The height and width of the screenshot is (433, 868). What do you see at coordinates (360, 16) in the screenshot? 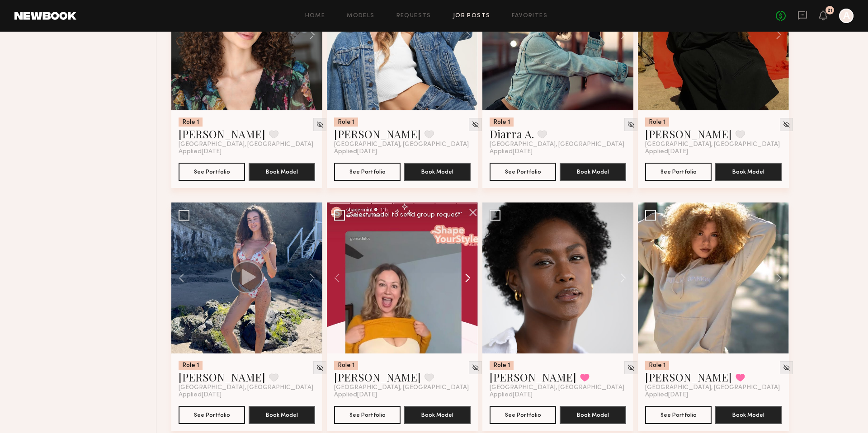
I see `a: Models` at bounding box center [360, 16].